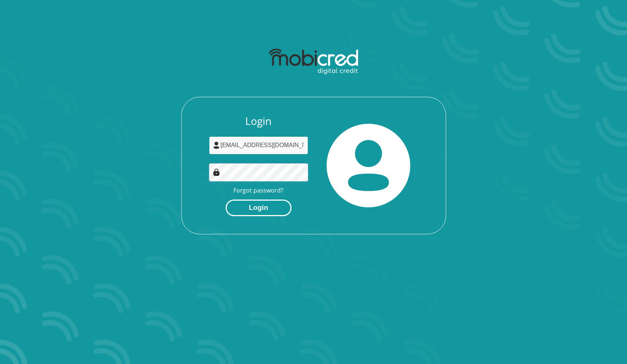  What do you see at coordinates (258, 190) in the screenshot?
I see `a: Forgot password?` at bounding box center [258, 190].